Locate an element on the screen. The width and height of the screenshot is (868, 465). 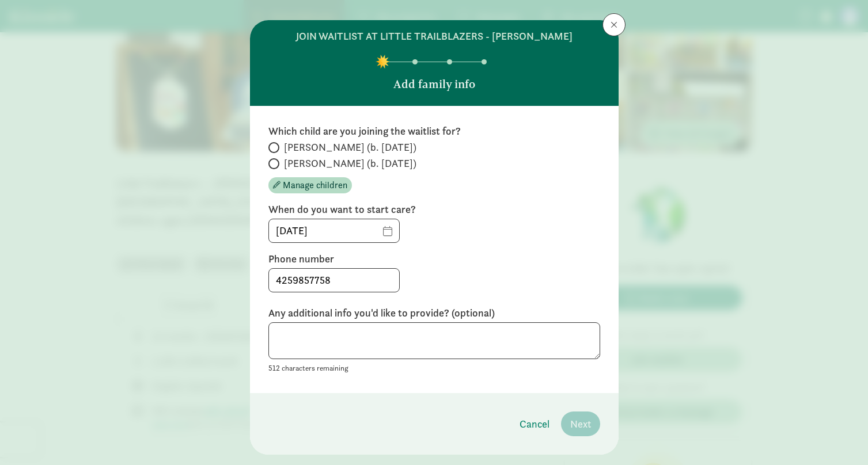
input: 5555555555 is located at coordinates (334, 280).